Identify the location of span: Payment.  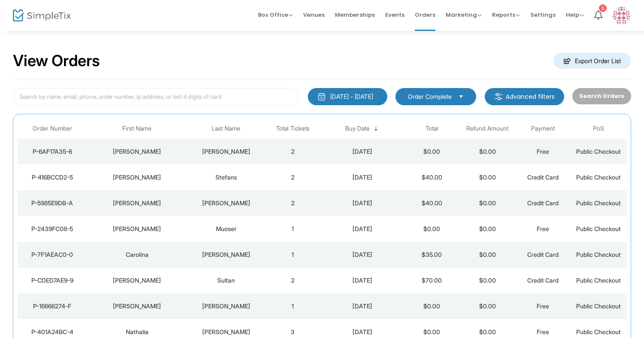
(543, 129).